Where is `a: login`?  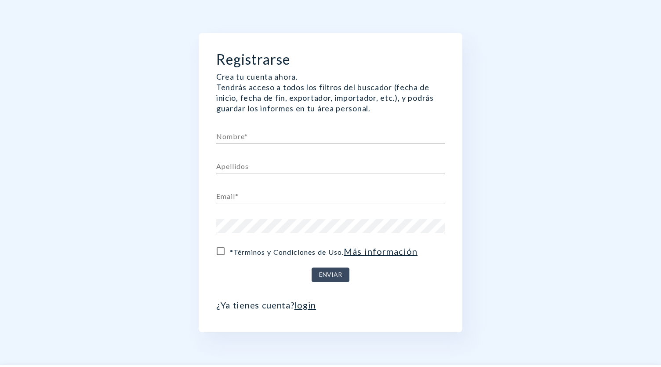 a: login is located at coordinates (306, 305).